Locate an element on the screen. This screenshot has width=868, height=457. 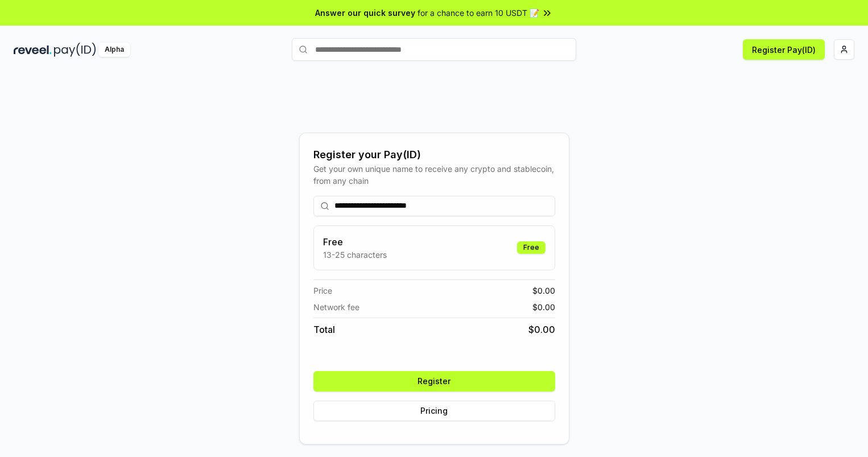
img: pay_id is located at coordinates (75, 49).